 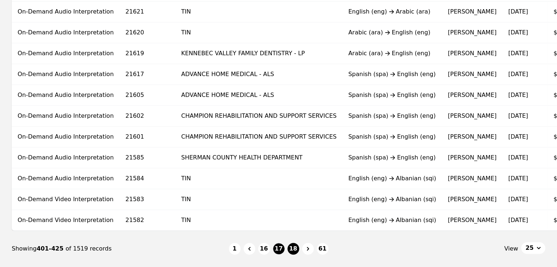 What do you see at coordinates (259, 158) in the screenshot?
I see `td: SHERMAN COUNTY HEALTH DEPARTMENT` at bounding box center [259, 158].